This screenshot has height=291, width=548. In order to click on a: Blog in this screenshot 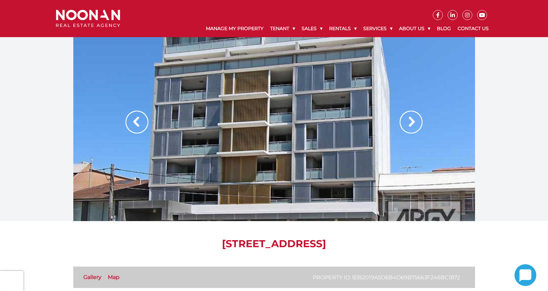, I will do `click(444, 28)`.